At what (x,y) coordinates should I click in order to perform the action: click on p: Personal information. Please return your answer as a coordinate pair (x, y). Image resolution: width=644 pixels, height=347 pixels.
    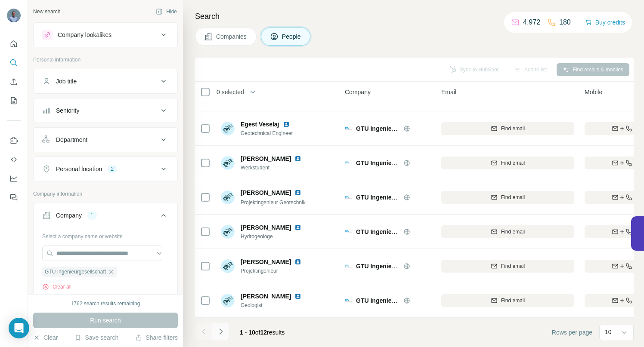
    Looking at the image, I should click on (106, 60).